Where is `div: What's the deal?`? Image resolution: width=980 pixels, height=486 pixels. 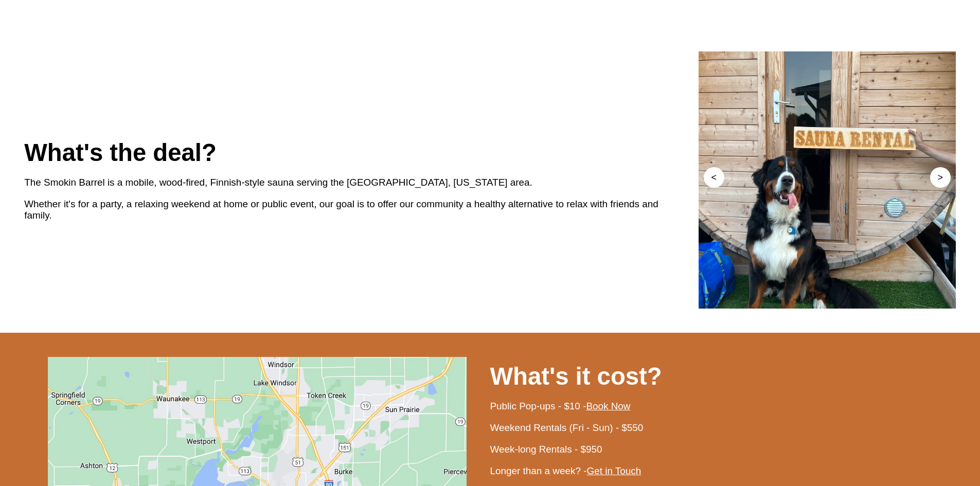 div: What's the deal? is located at coordinates (361, 152).